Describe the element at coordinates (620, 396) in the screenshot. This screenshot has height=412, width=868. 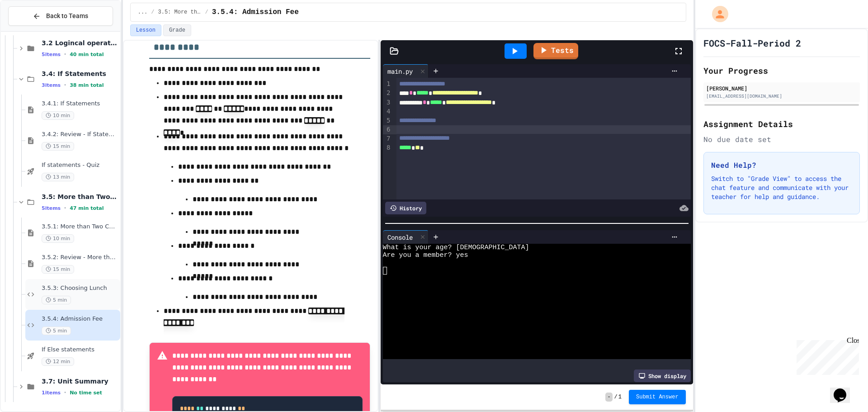
I see `span: 1` at that location.